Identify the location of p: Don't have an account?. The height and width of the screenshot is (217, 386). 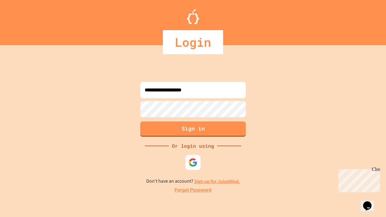
(193, 181).